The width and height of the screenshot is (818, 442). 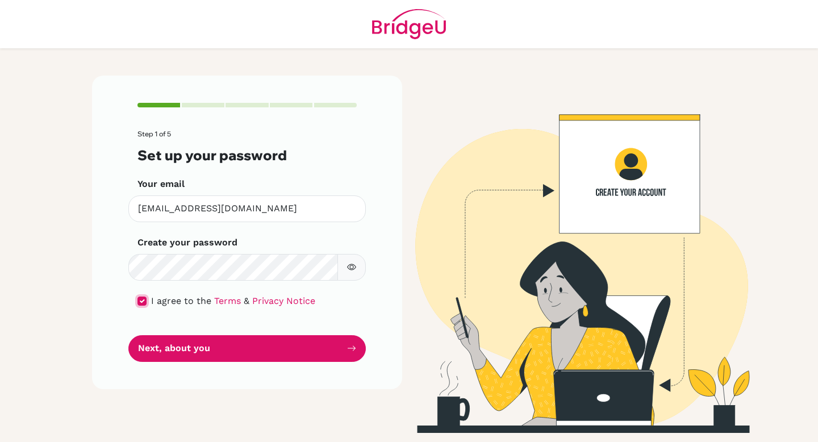 I want to click on button: Next, about you, so click(x=247, y=348).